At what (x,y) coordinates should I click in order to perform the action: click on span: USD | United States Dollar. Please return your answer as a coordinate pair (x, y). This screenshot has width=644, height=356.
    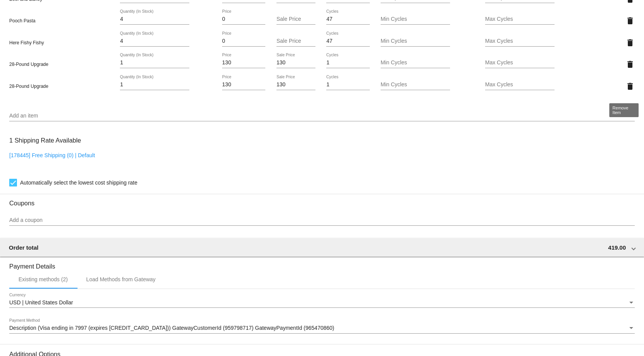
    Looking at the image, I should click on (41, 302).